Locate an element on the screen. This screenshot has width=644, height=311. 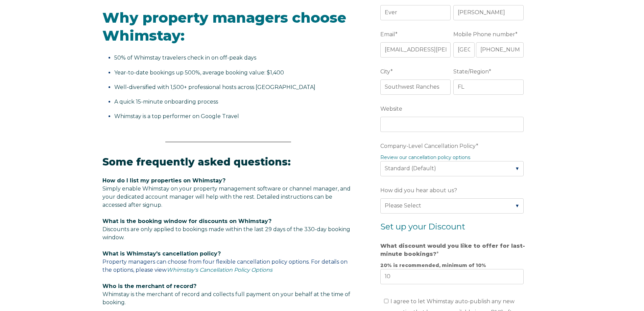
span: What is the booking window for discounts on Whimstay? is located at coordinates (187, 221).